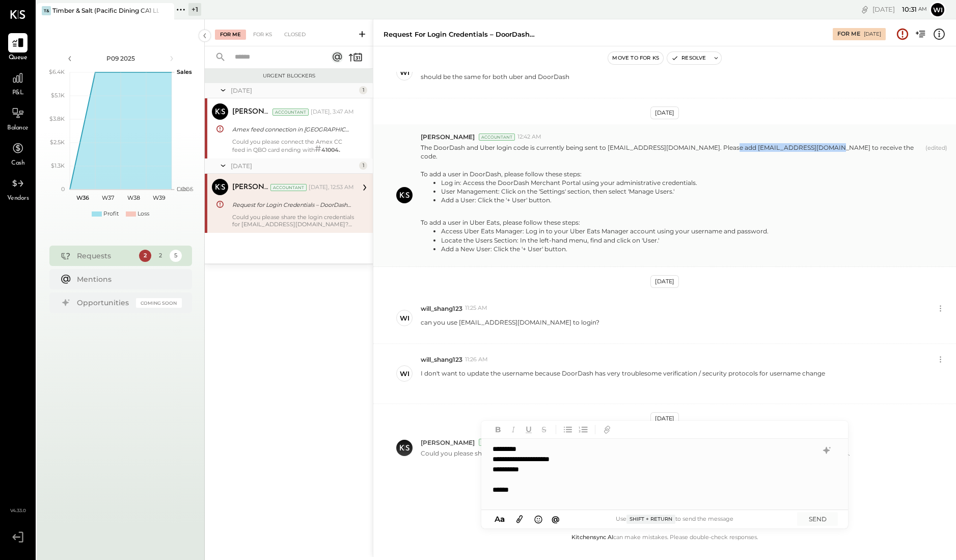 The image size is (956, 560). What do you see at coordinates (330, 150) in the screenshot?
I see `strong: 41004.` at bounding box center [330, 150].